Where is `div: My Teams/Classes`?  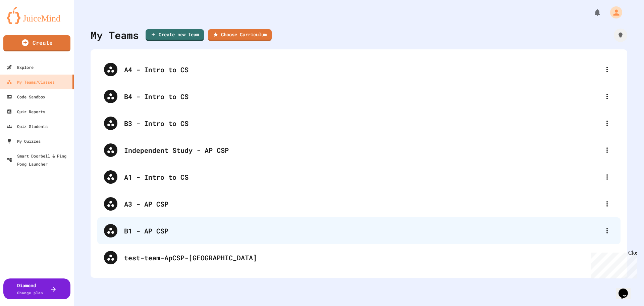 div: My Teams/Classes is located at coordinates (30, 82).